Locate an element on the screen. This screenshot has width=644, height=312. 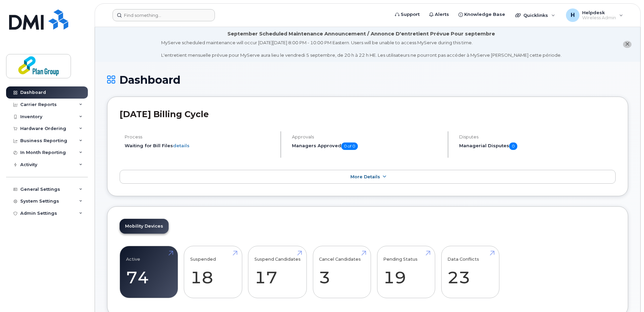
h5: Managers Approved is located at coordinates (367, 146).